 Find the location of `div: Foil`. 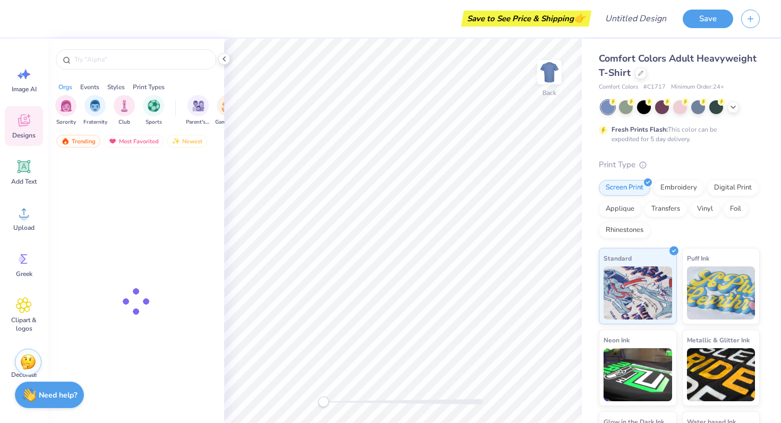

div: Foil is located at coordinates (735, 209).